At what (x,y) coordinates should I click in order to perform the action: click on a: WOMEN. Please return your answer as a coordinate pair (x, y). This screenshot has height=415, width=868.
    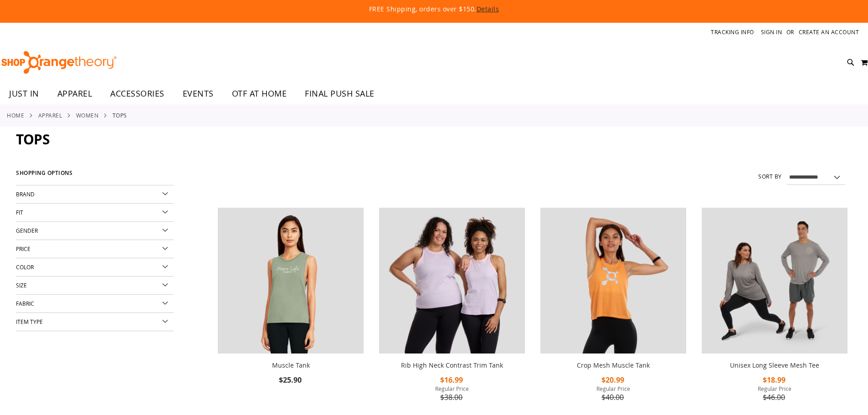
    Looking at the image, I should click on (87, 115).